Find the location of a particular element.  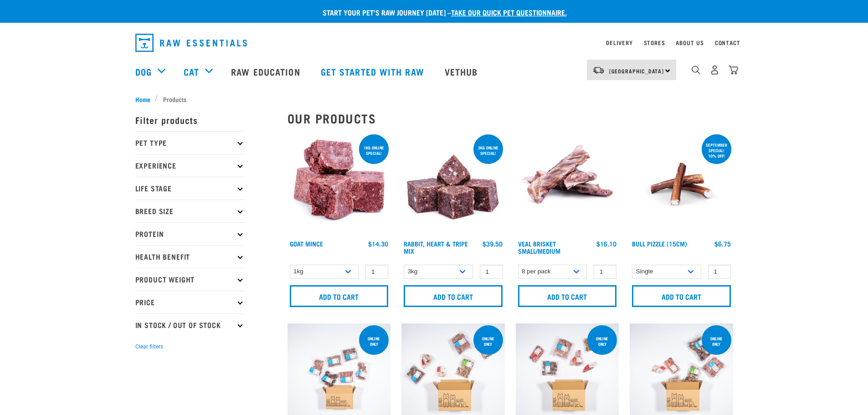

a: Dog is located at coordinates (144, 72).